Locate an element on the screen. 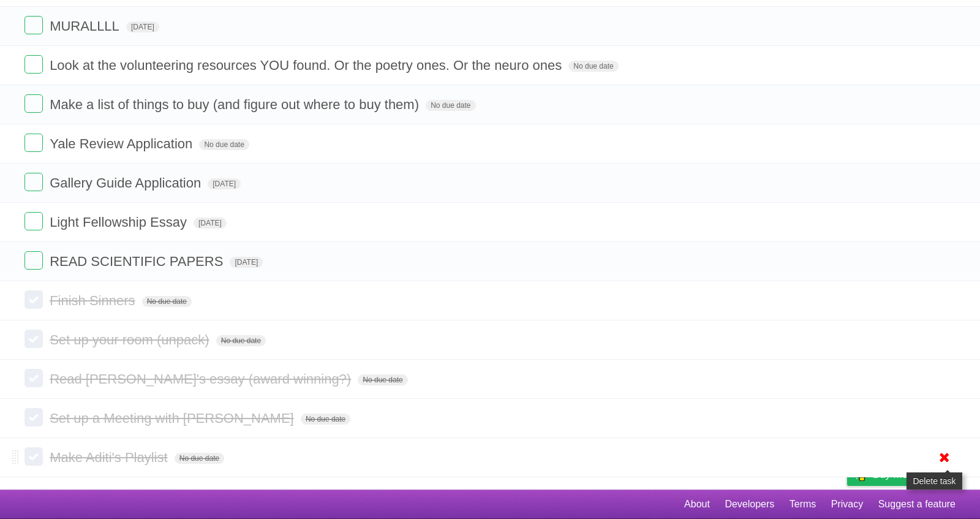  a: Terms is located at coordinates (803, 504).